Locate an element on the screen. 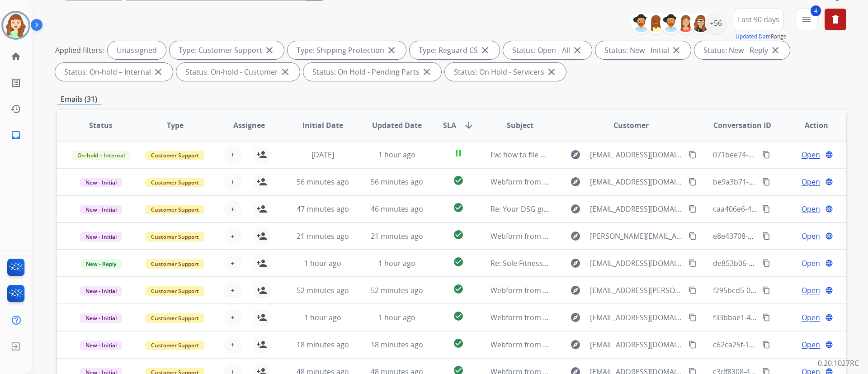 Image resolution: width=868 pixels, height=374 pixels. button: Updated Date is located at coordinates (754, 37).